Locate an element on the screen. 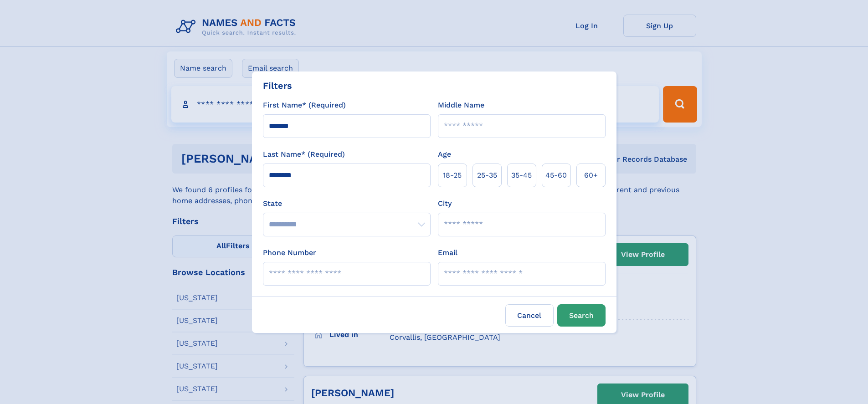 The image size is (868, 404). label: Phone Number is located at coordinates (289, 253).